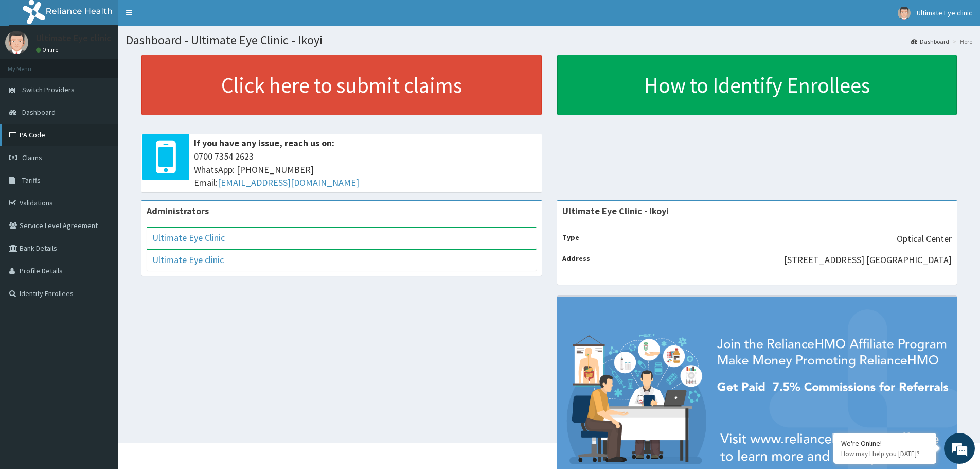  Describe the element at coordinates (32, 157) in the screenshot. I see `span: Claims` at that location.